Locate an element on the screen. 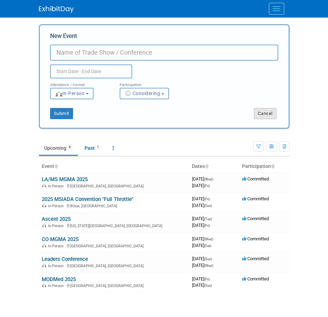 This screenshot has height=317, width=328. label: New Event is located at coordinates (64, 37).